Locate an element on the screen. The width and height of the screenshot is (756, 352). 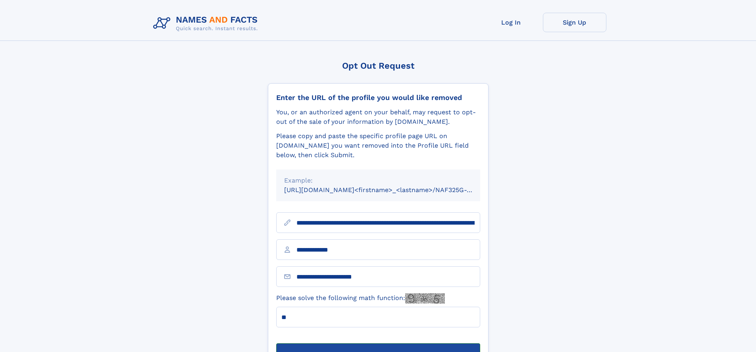
div: Opt Out Request is located at coordinates (378, 66).